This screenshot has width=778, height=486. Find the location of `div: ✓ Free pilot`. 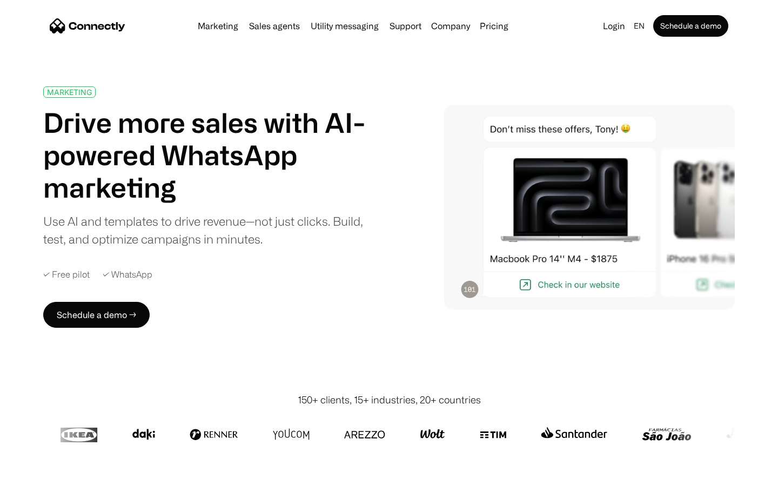

div: ✓ Free pilot is located at coordinates (66, 275).